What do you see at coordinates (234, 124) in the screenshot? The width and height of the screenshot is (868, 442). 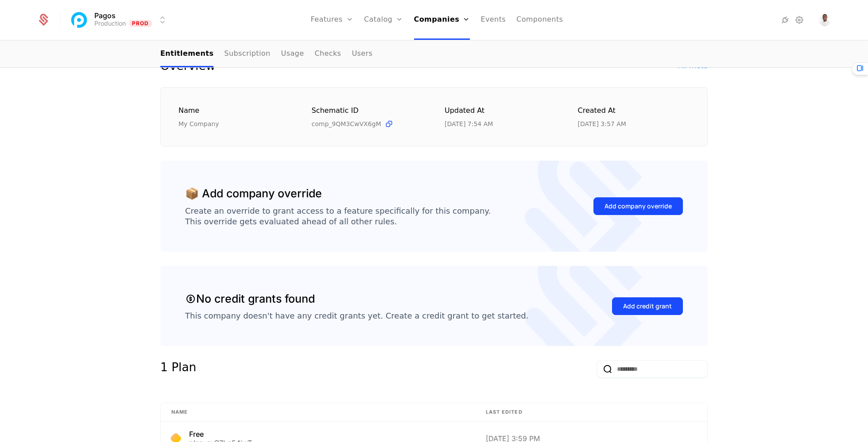 I see `div: My Company` at bounding box center [234, 124].